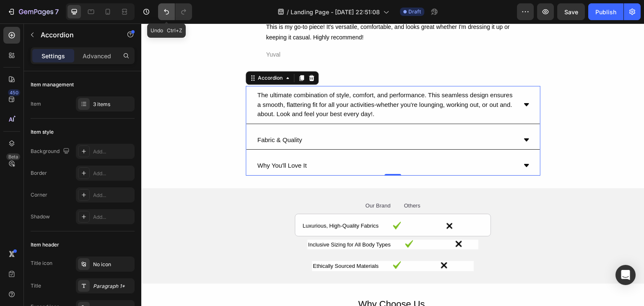 The height and width of the screenshot is (306, 644). I want to click on div: Corner, so click(39, 195).